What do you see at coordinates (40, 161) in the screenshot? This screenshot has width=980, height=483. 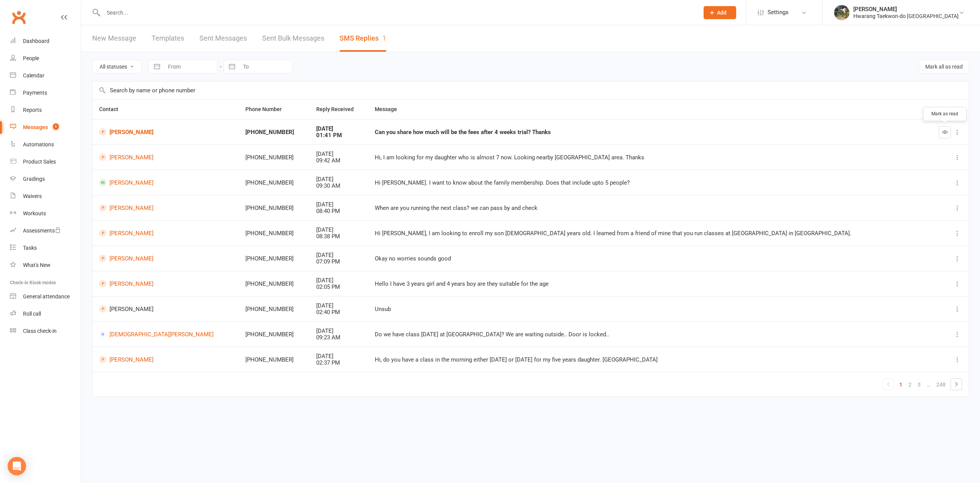 I see `div: Product Sales` at bounding box center [40, 161].